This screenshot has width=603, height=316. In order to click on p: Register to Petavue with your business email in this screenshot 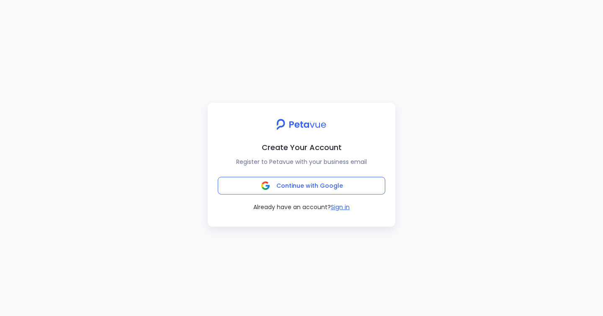, I will do `click(301, 162)`.